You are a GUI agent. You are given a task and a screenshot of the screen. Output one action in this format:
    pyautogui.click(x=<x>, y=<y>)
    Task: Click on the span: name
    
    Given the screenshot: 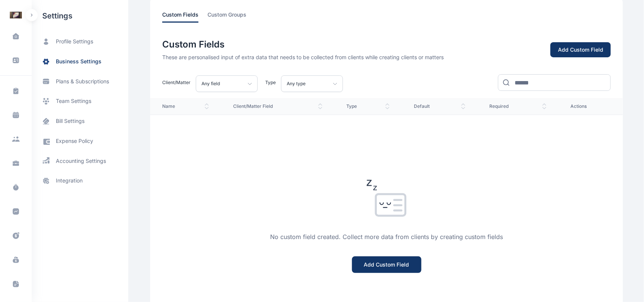 What is the action you would take?
    pyautogui.click(x=186, y=107)
    